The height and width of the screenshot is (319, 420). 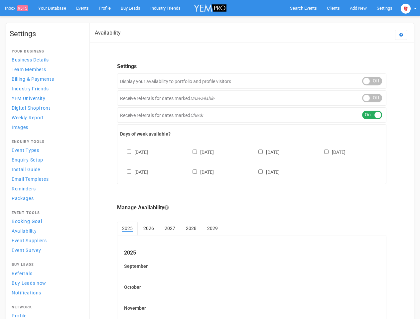 What do you see at coordinates (46, 250) in the screenshot?
I see `a: Event Survey` at bounding box center [46, 250].